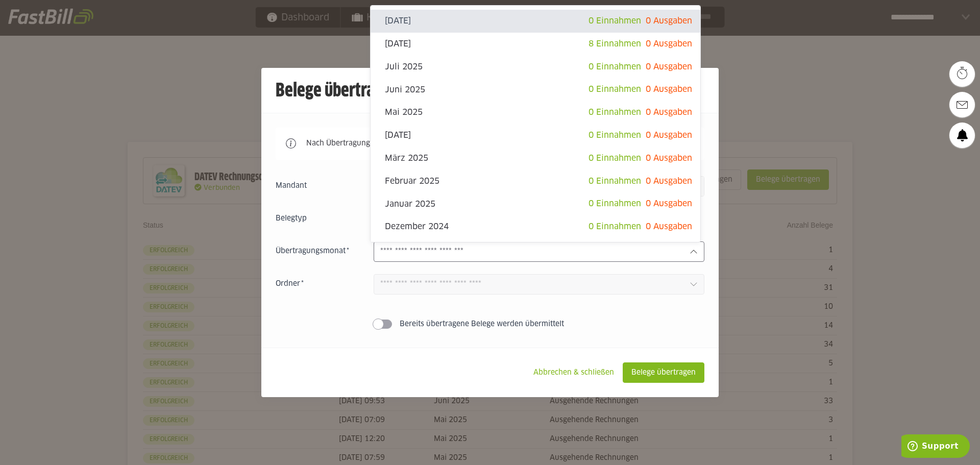  I want to click on span: Support, so click(39, 12).